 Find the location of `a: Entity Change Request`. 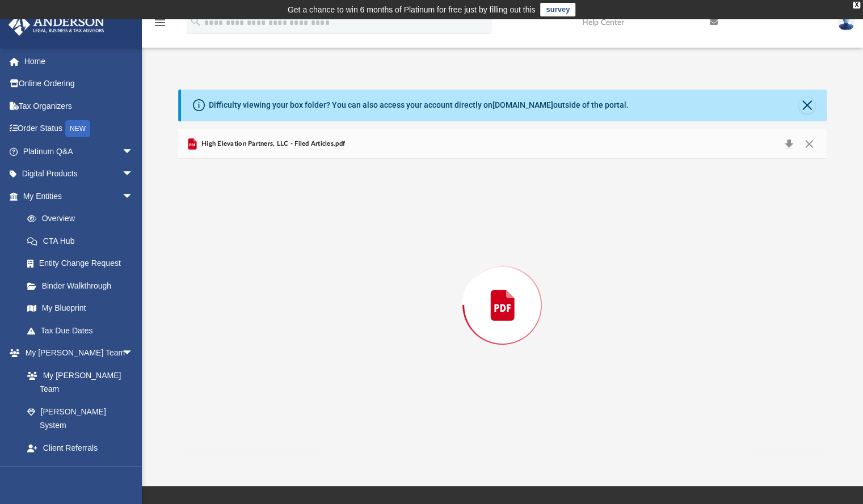

a: Entity Change Request is located at coordinates (83, 264).